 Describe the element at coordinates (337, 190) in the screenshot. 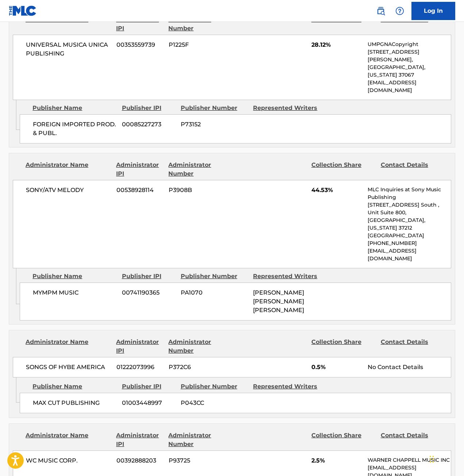

I see `span: 44.53%` at that location.